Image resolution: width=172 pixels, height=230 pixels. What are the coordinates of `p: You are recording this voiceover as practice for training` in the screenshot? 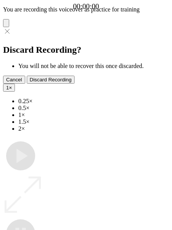 It's located at (86, 10).